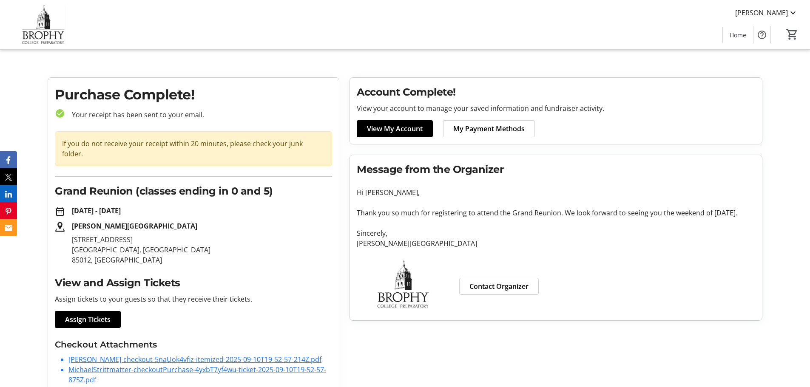 The image size is (810, 387). What do you see at coordinates (194, 149) in the screenshot?
I see `div: If you do not receive your receipt within 20 minutes, please check your junk folder.` at bounding box center [194, 149].